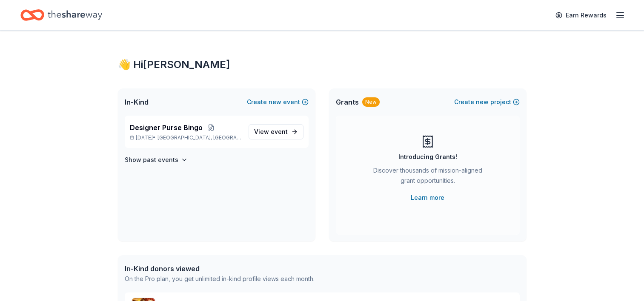 This screenshot has height=301, width=644. What do you see at coordinates (427, 198) in the screenshot?
I see `a: Learn more` at bounding box center [427, 198].